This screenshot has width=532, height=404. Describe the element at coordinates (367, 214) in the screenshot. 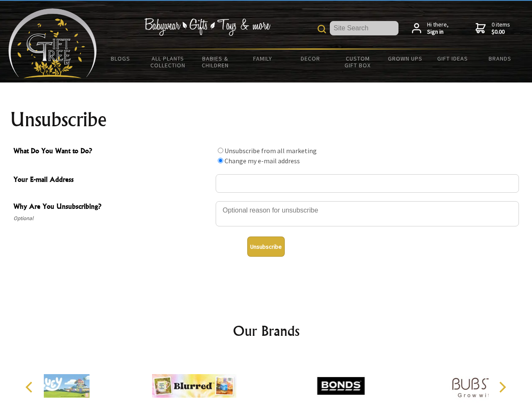

I see `textarea: Why Are You Unsubscribing?` at that location.